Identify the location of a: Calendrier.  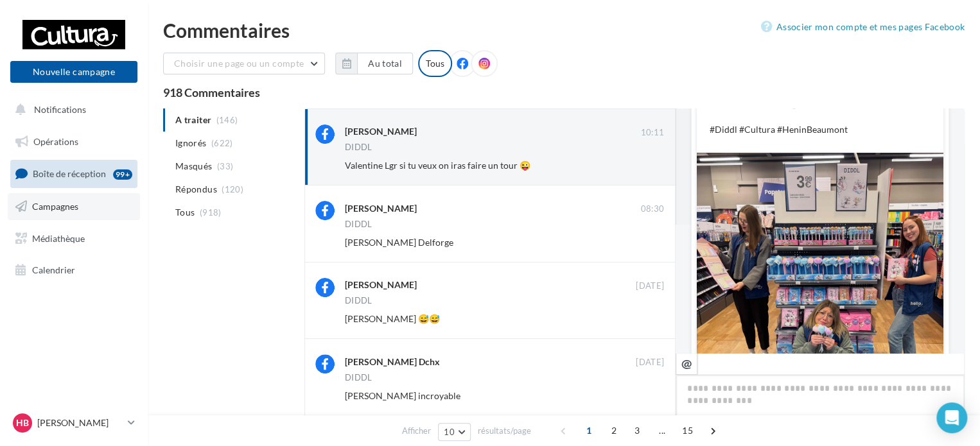
(74, 270).